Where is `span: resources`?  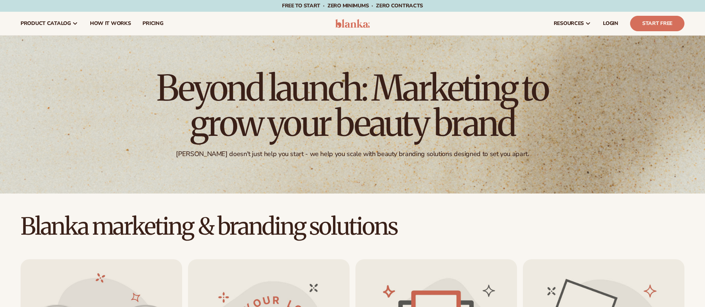
span: resources is located at coordinates (569, 24).